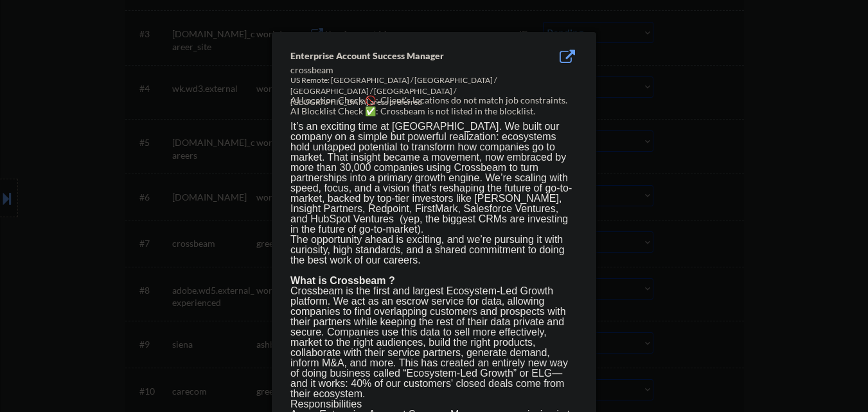  I want to click on p: The opportunity ahead is exciting, and we’re pursuing it with curiosity, high standards, and a sh..., so click(434, 250).